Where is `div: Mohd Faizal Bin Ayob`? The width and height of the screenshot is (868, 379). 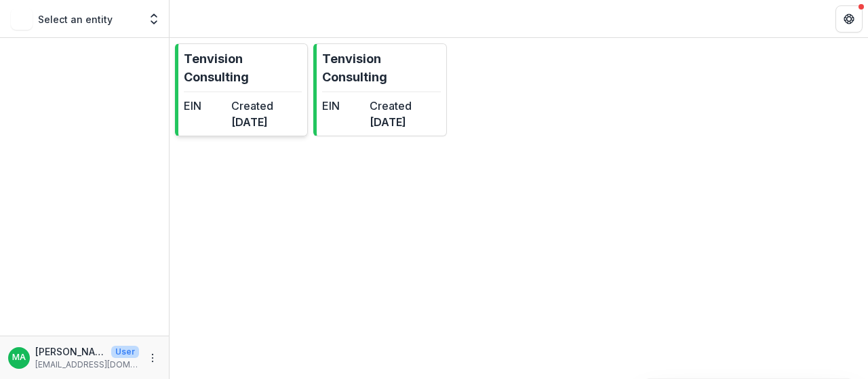 div: Mohd Faizal Bin Ayob is located at coordinates (19, 357).